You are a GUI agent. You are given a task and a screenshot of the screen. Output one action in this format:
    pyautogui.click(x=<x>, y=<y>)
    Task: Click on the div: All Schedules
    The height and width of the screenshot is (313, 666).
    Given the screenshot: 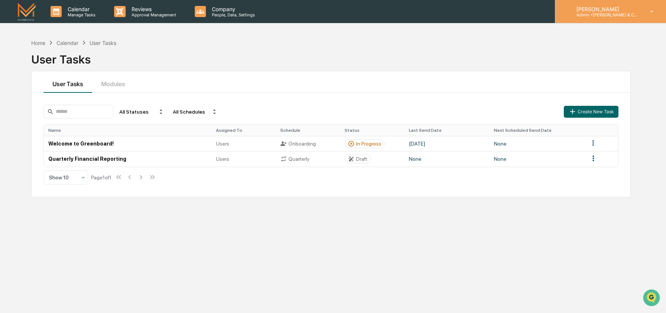 What is the action you would take?
    pyautogui.click(x=195, y=112)
    